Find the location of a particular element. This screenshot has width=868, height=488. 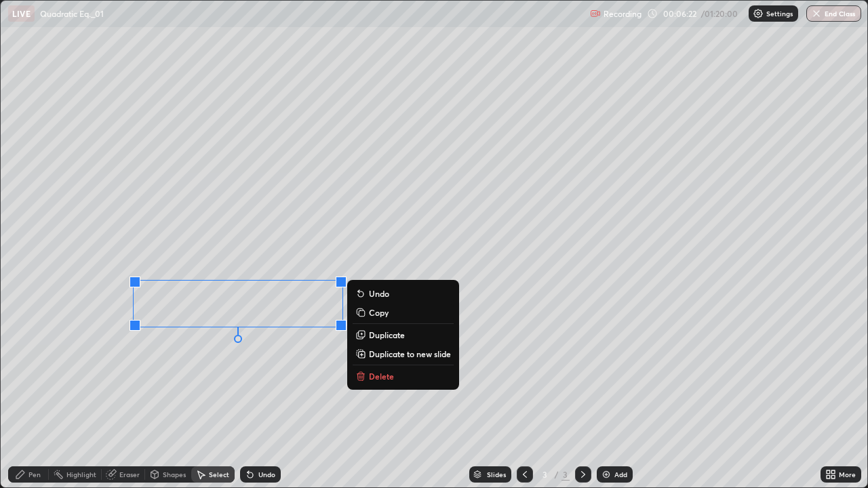

button: Duplicate is located at coordinates (403, 335).